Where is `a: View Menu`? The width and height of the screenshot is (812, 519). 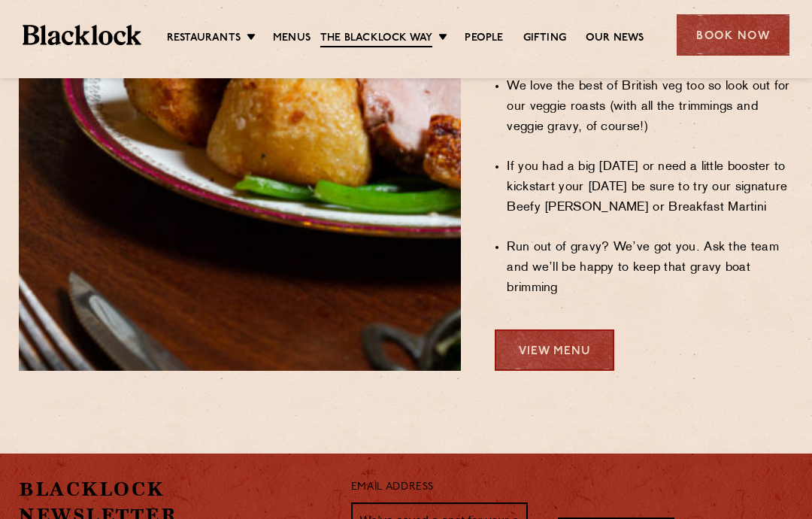 a: View Menu is located at coordinates (554, 350).